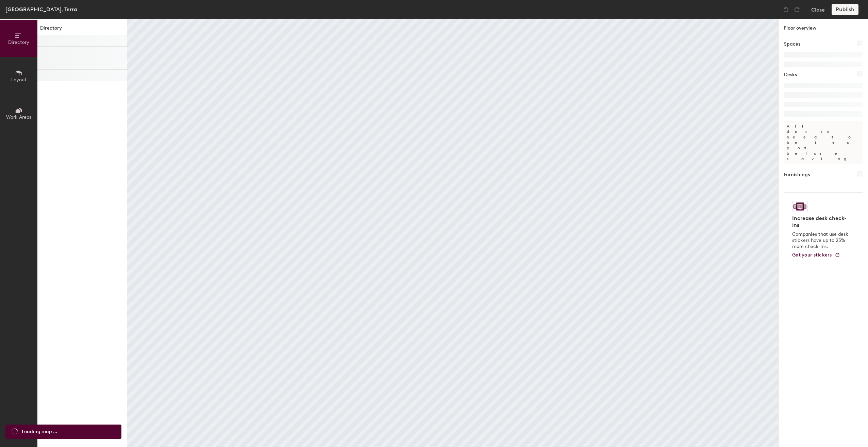 The image size is (868, 447). Describe the element at coordinates (790, 75) in the screenshot. I see `h1: Desks` at that location.